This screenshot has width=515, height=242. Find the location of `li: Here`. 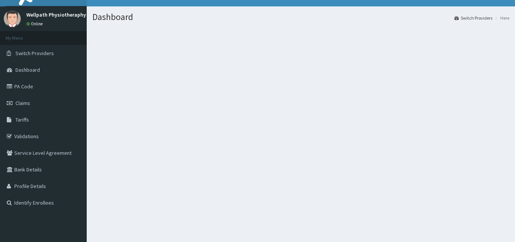

li: Here is located at coordinates (501, 18).